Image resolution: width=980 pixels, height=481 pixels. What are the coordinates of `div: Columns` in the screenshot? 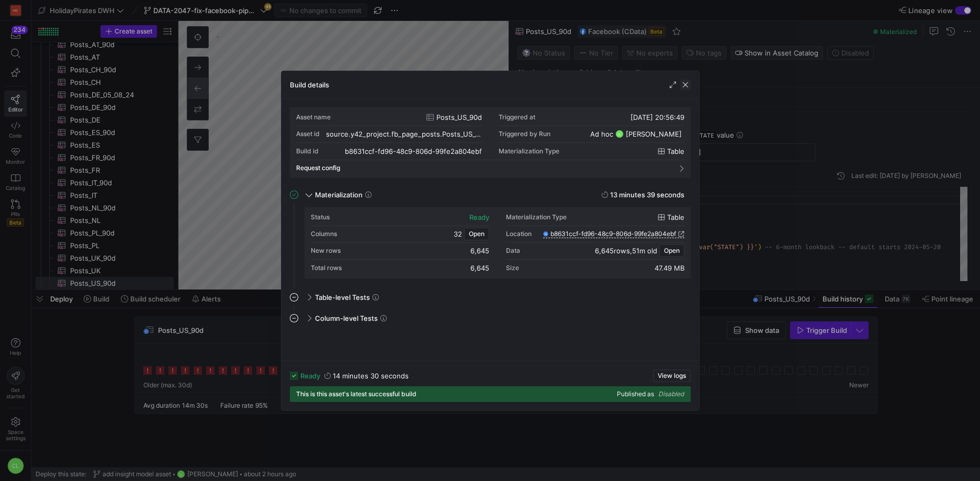 It's located at (324, 234).